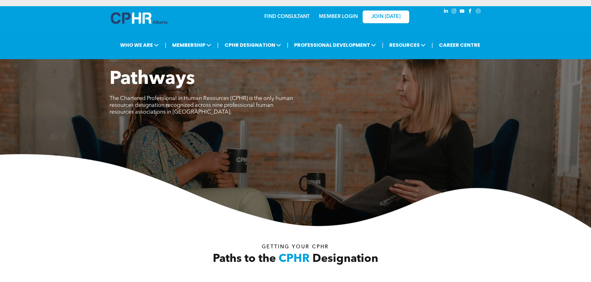  Describe the element at coordinates (152, 79) in the screenshot. I see `span: Pathways` at that location.